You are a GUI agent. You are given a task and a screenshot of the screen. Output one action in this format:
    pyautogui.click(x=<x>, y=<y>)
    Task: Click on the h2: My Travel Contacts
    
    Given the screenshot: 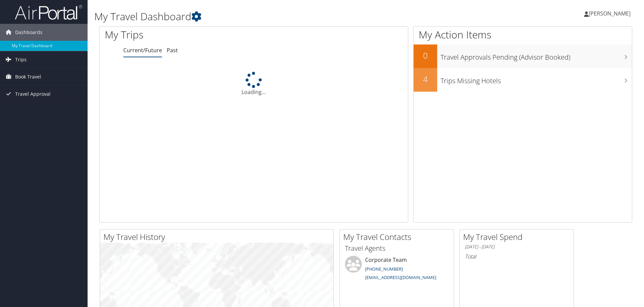 What is the action you would take?
    pyautogui.click(x=398, y=237)
    